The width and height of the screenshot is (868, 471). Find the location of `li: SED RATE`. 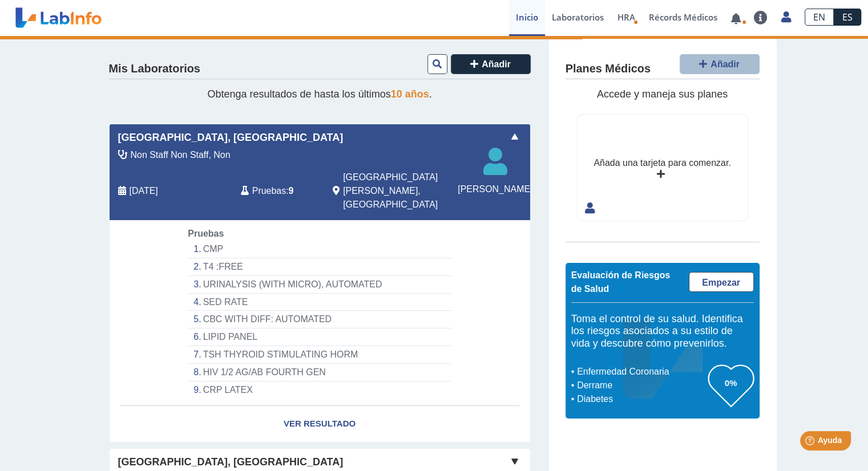

li: SED RATE is located at coordinates (319, 302).